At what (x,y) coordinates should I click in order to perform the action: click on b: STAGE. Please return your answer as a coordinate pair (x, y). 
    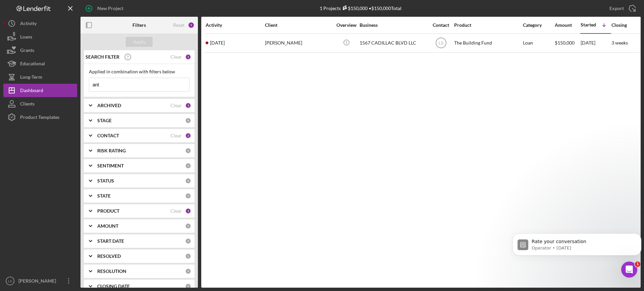
    Looking at the image, I should click on (104, 121).